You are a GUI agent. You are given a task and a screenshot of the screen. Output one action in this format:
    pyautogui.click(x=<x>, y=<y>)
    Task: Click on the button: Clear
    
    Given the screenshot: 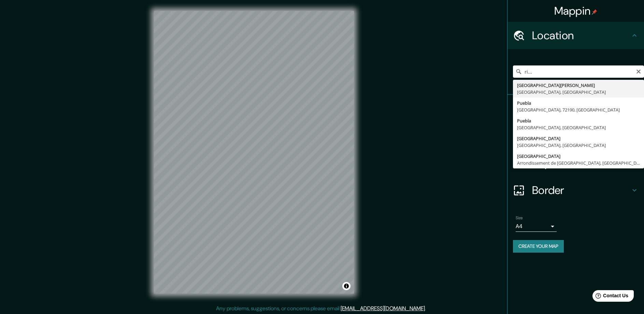 What is the action you would take?
    pyautogui.click(x=639, y=71)
    